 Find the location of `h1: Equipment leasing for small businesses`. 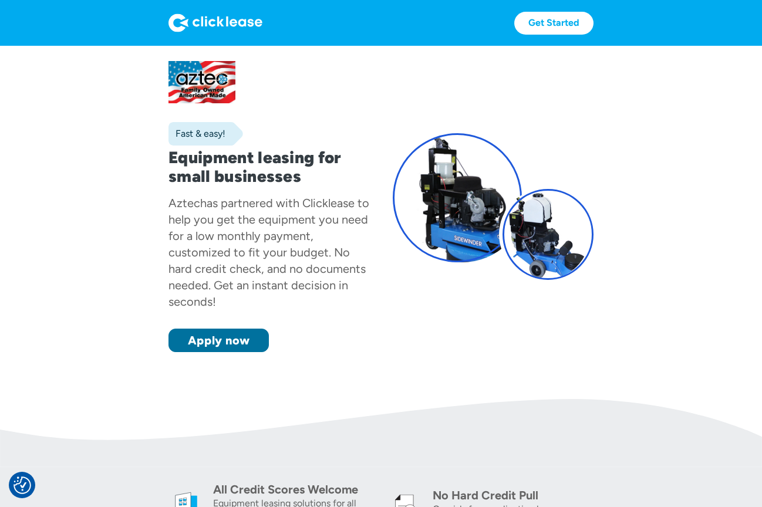

h1: Equipment leasing for small businesses is located at coordinates (269, 167).